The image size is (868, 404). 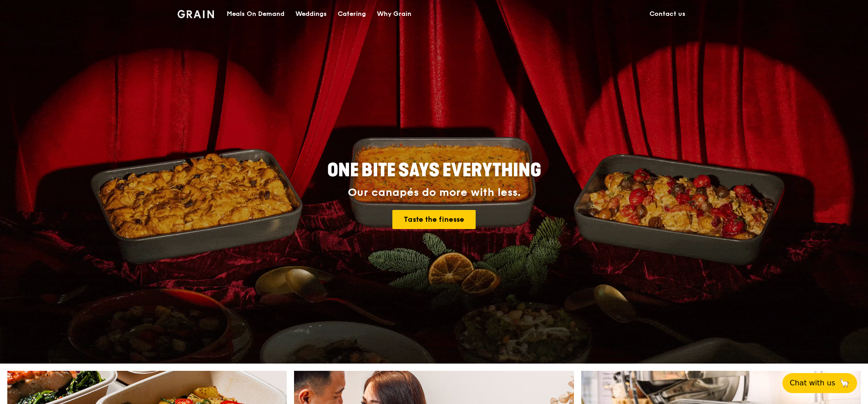 What do you see at coordinates (434, 193) in the screenshot?
I see `div: Our canapés do more with less.` at bounding box center [434, 193].